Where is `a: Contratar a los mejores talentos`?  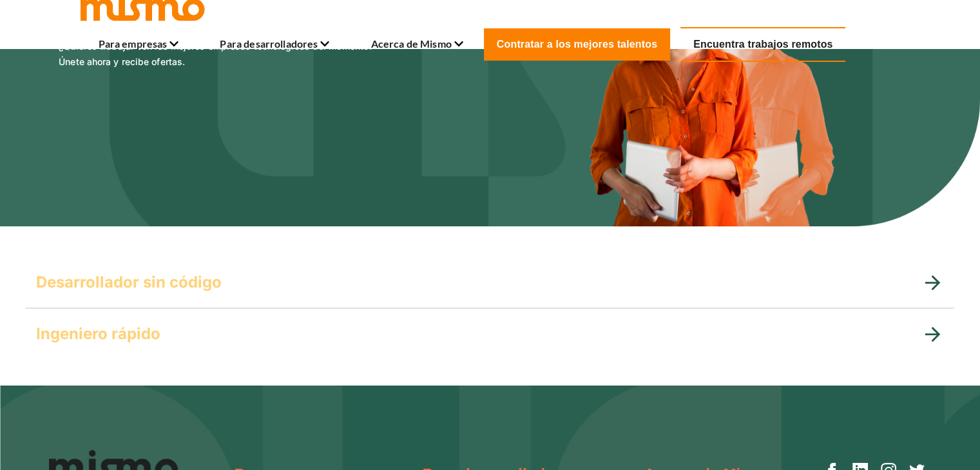 a: Contratar a los mejores talentos is located at coordinates (577, 45).